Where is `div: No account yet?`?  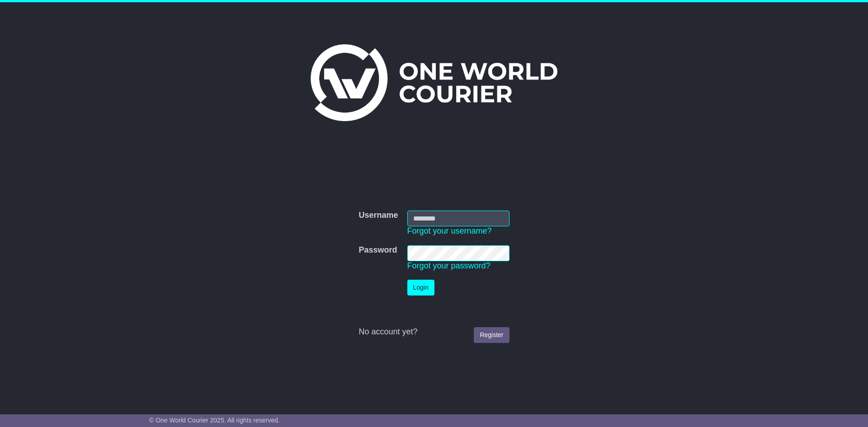
div: No account yet? is located at coordinates (434, 332).